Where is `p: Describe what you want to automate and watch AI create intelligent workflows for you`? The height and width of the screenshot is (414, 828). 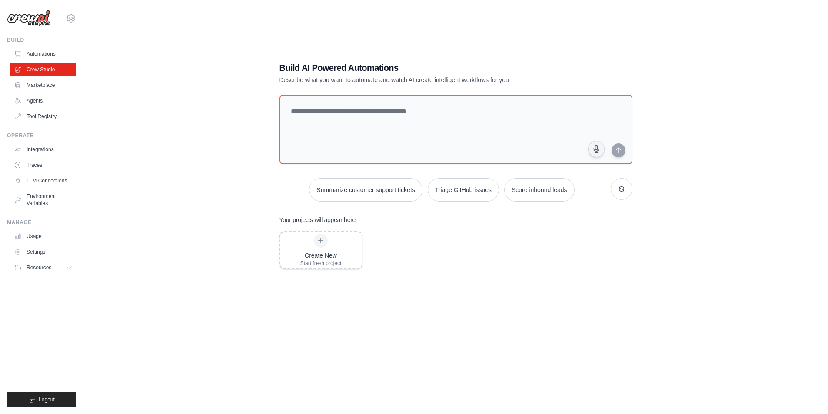 p: Describe what you want to automate and watch AI create intelligent workflows for you is located at coordinates (425, 80).